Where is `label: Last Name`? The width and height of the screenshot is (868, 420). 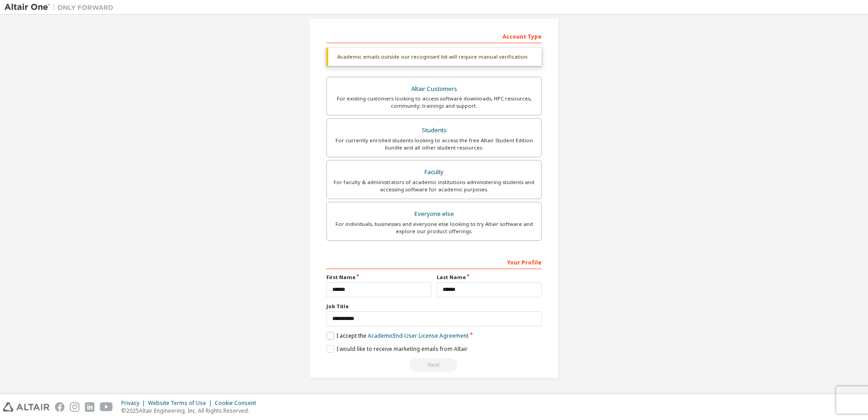
label: Last Name is located at coordinates (489, 277).